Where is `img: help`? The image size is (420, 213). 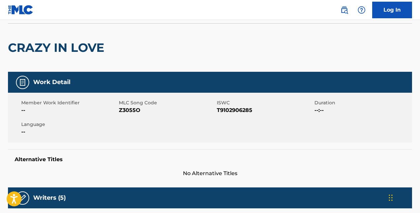 img: help is located at coordinates (362, 10).